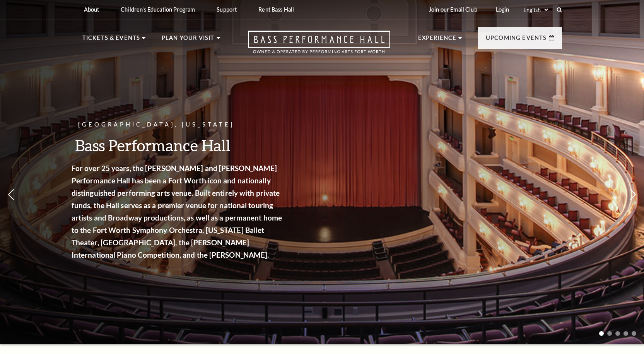  Describe the element at coordinates (437, 40) in the screenshot. I see `p: Experience` at that location.